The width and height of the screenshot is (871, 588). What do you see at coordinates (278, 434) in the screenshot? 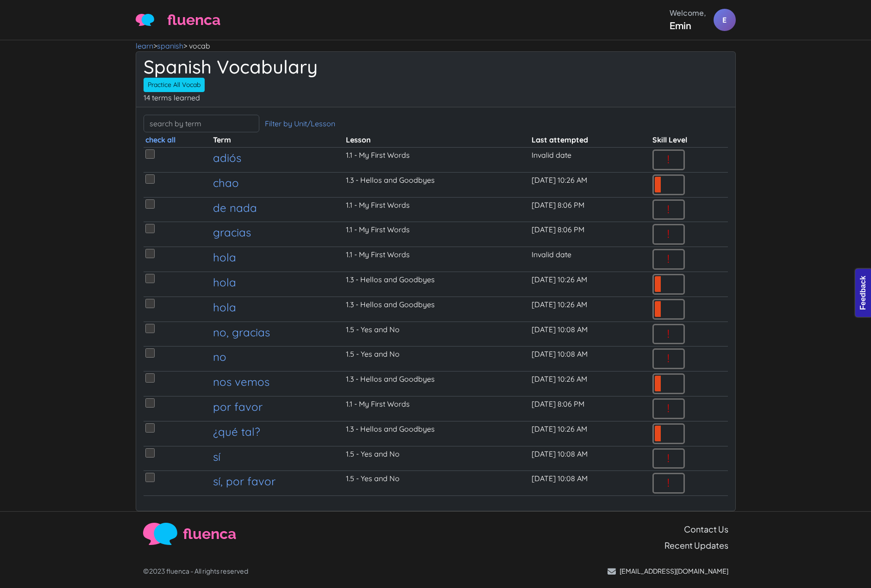
I see `td: qué tal` at bounding box center [278, 434].